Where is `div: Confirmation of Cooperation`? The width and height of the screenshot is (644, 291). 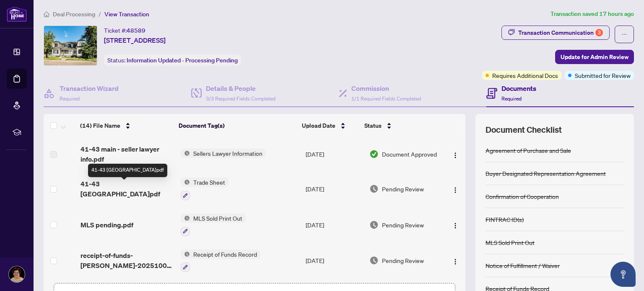
div: Confirmation of Cooperation is located at coordinates (522, 197).